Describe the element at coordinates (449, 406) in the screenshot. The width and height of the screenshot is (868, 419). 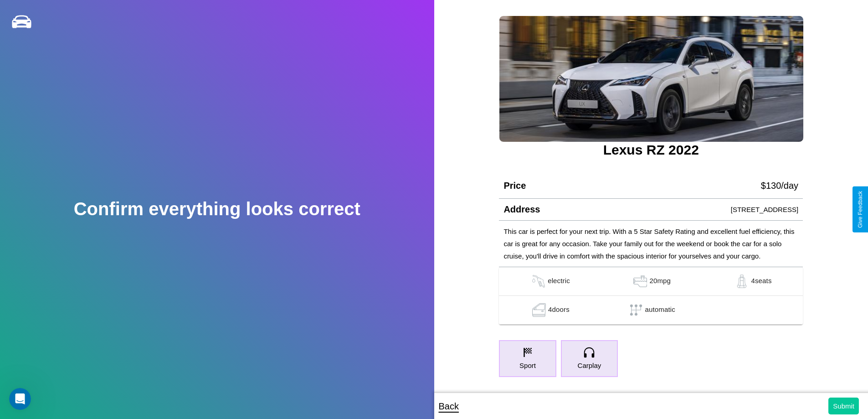
I see `p: Back` at that location.